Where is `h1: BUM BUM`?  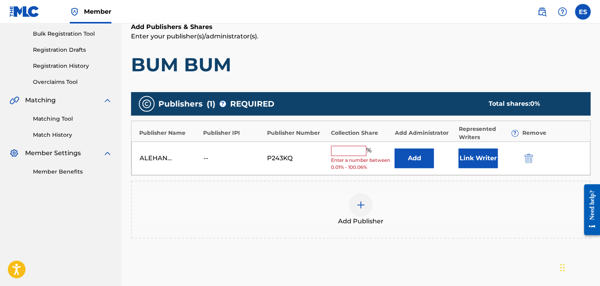 h1: BUM BUM is located at coordinates (361, 65).